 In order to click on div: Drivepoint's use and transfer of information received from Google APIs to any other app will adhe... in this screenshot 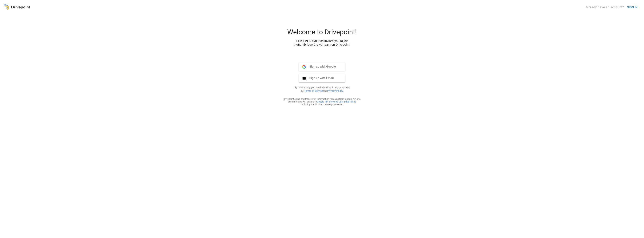, I will do `click(322, 102)`.